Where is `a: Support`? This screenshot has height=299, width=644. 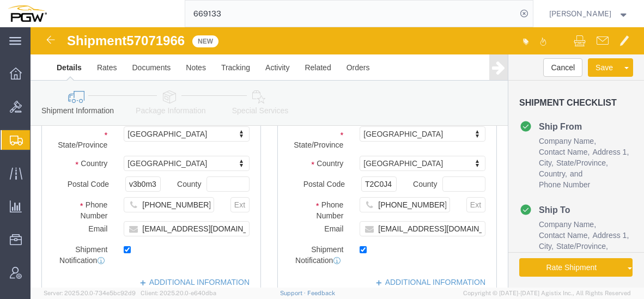
a: Support is located at coordinates (294, 293).